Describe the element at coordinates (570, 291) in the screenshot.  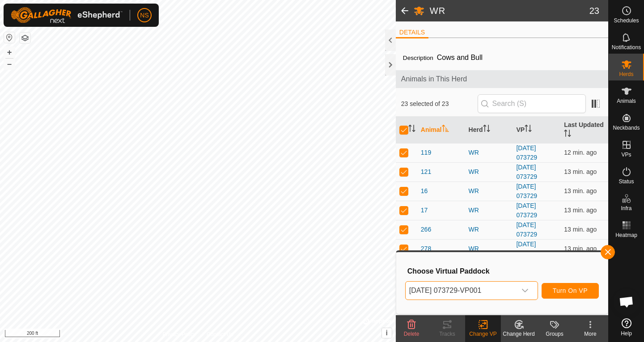
I see `button: Turn On VP` at that location.